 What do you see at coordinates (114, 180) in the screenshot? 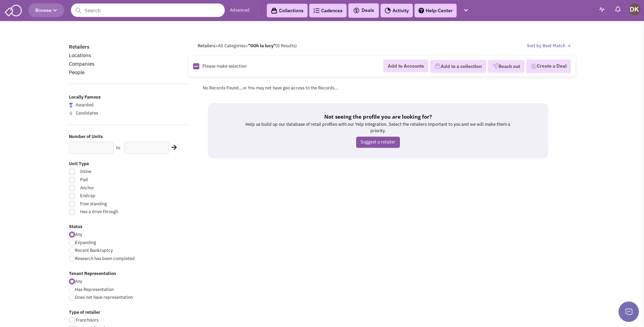
I see `span: Pad` at bounding box center [114, 180].